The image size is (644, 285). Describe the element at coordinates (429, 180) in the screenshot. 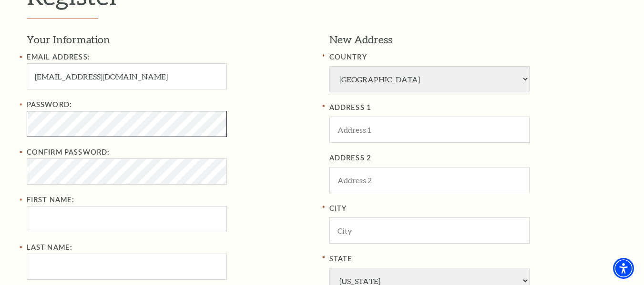

I see `input: ADDRESS 2` at that location.